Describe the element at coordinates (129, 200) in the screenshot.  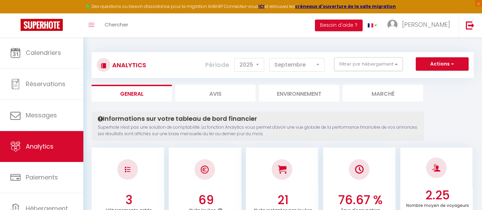
I see `h3: 3` at that location.